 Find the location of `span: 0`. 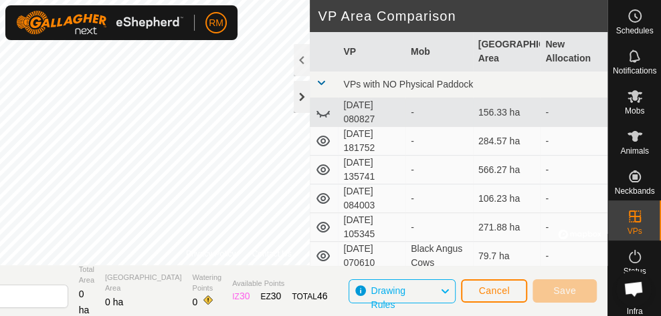

span: 0 is located at coordinates (195, 302).